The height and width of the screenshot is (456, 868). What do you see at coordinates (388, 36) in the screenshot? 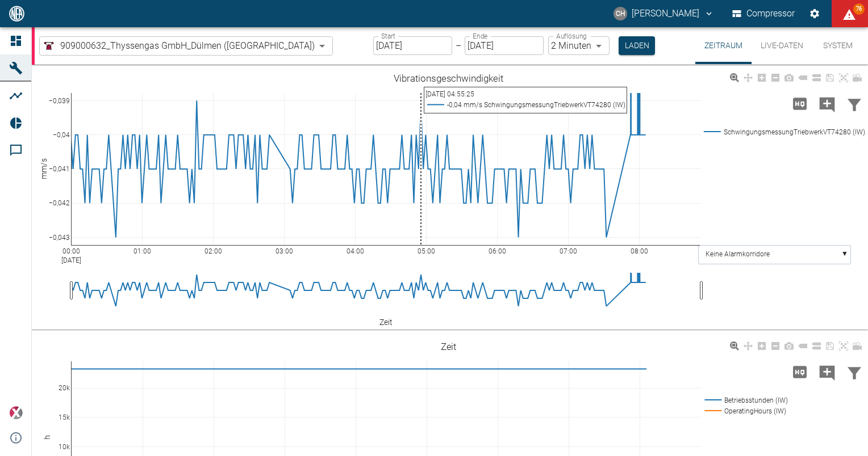
I see `label: Start` at bounding box center [388, 36].